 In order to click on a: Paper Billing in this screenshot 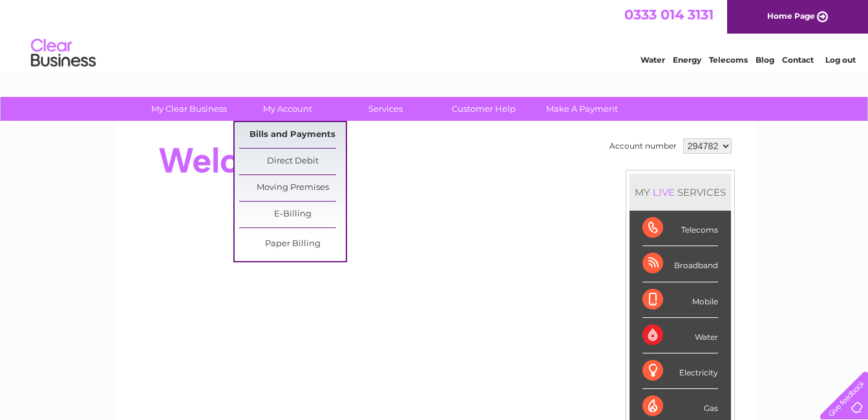, I will do `click(292, 244)`.